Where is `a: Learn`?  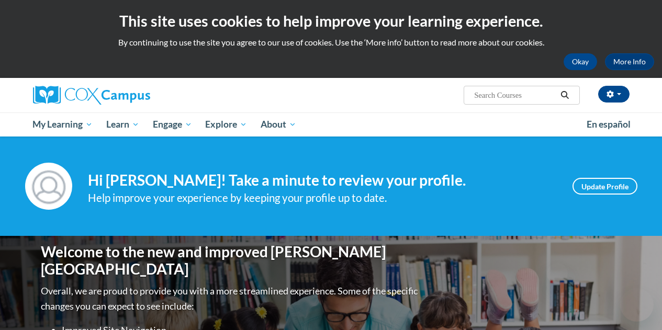
a: Learn is located at coordinates (122, 125).